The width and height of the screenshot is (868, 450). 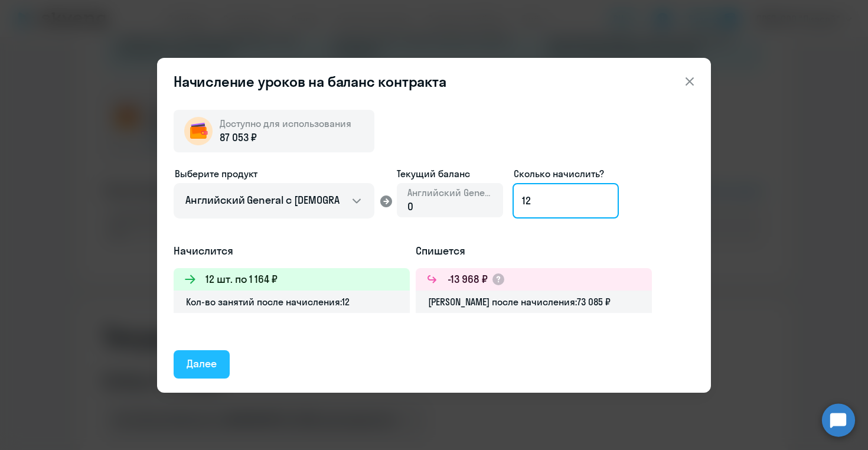 I want to click on button: Далее, so click(x=202, y=364).